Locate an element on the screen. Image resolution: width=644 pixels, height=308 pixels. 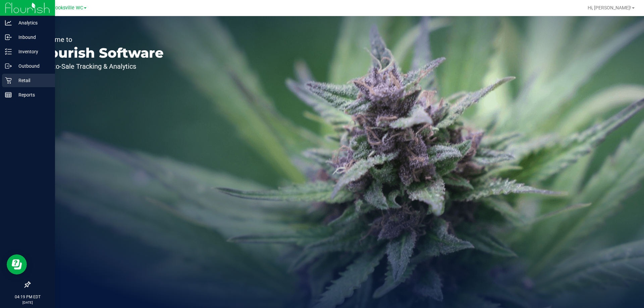
p: Reports is located at coordinates (32, 95).